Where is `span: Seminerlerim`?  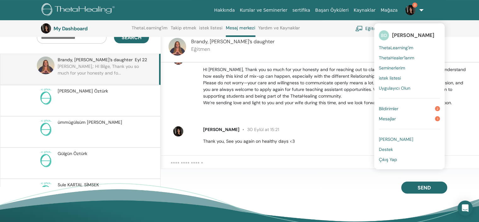
span: Seminerlerim is located at coordinates (392, 68).